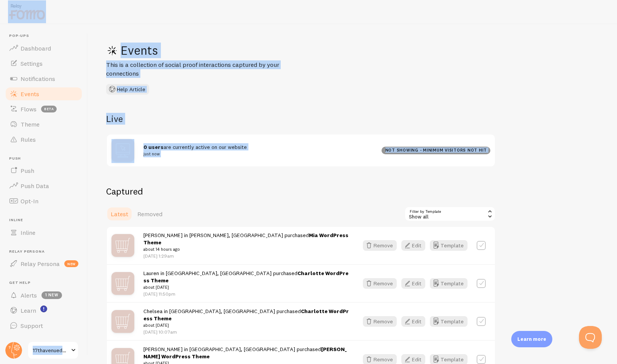 Image resolution: width=617 pixels, height=364 pixels. What do you see at coordinates (44, 232) in the screenshot?
I see `a: Inline` at bounding box center [44, 232].